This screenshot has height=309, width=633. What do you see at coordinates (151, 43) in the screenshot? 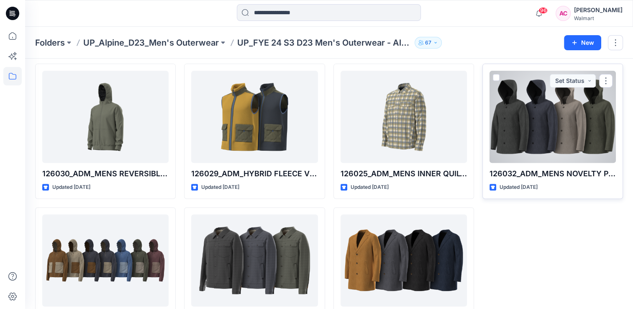
I see `p: UP_Alpine_D23_Men's Outerwear` at bounding box center [151, 43].